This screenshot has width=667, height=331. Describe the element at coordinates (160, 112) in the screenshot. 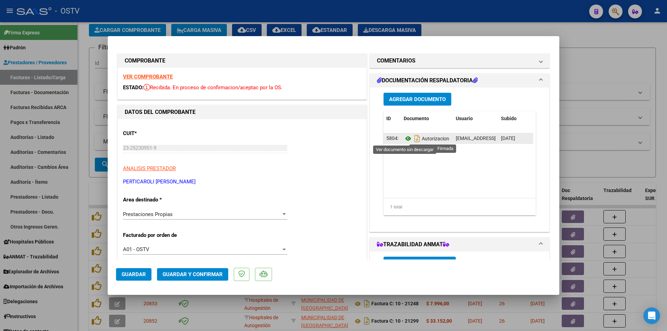

I see `strong: DATOS DEL COMPROBANTE` at that location.